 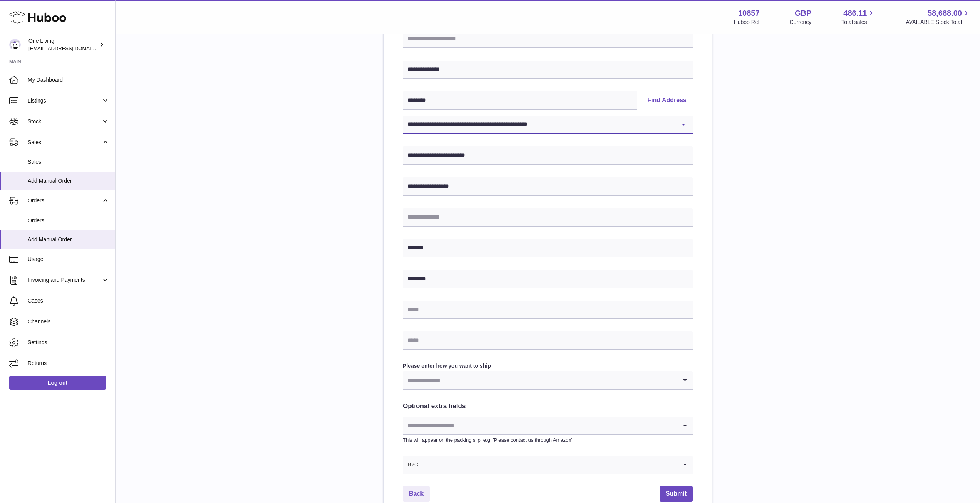 I want to click on span: 58,688.00, so click(x=945, y=13).